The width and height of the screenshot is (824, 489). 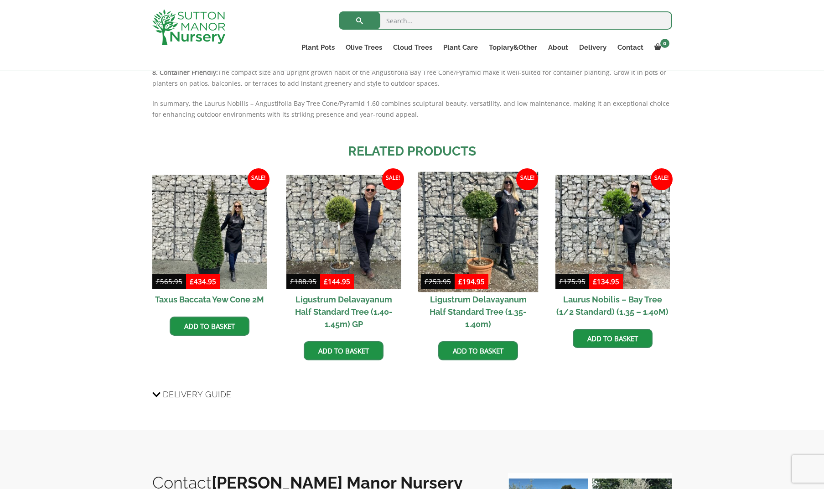 I want to click on a: Sale! Laurus Nobilis – Bay Tree (1/2 Standard) (1.35 – 1.40M), so click(x=613, y=248).